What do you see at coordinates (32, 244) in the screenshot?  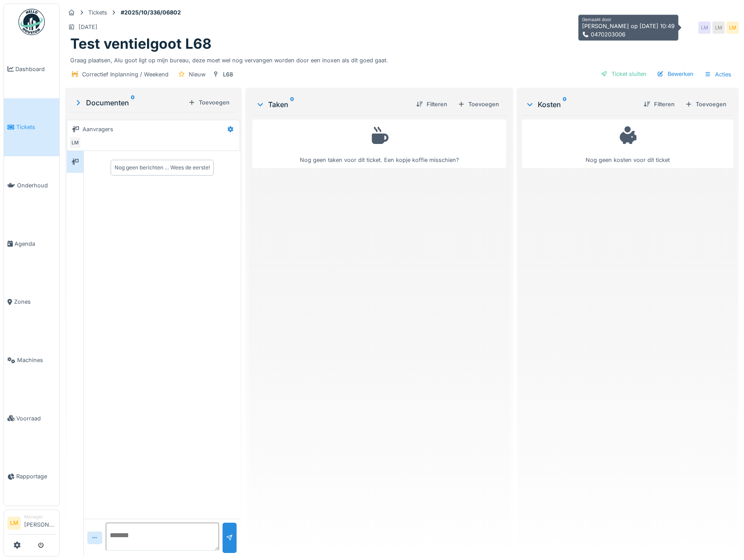 I see `a: Agenda` at bounding box center [32, 244].